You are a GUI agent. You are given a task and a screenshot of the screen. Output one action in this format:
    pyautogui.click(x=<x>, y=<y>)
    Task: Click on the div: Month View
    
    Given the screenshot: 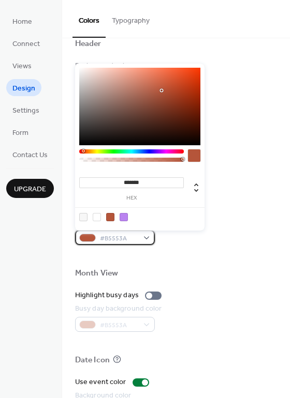 What is the action you would take?
    pyautogui.click(x=96, y=273)
    